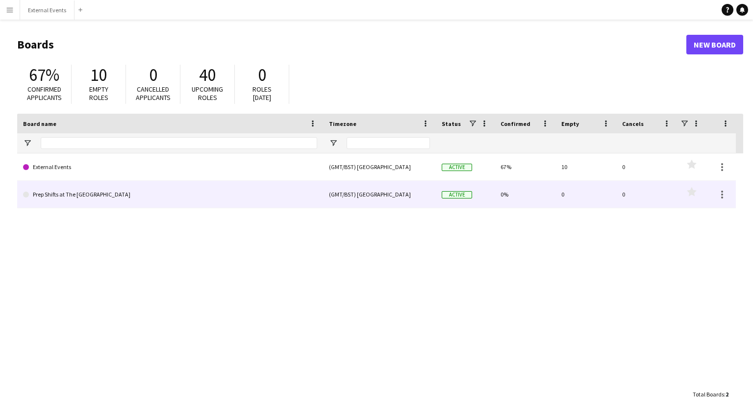  What do you see at coordinates (586, 167) in the screenshot?
I see `div: 10` at bounding box center [586, 167].